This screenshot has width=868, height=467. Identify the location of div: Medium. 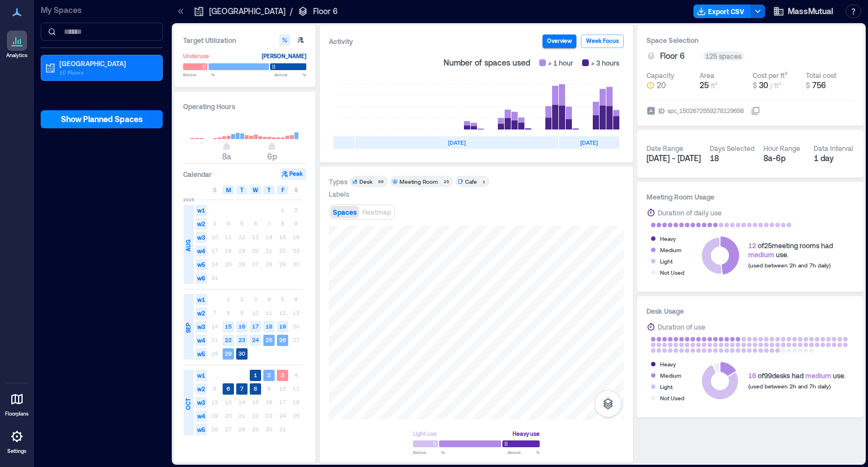
(671, 249).